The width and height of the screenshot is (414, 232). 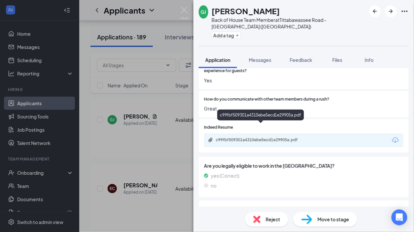 What do you see at coordinates (225, 175) in the screenshot?
I see `span: yes (Correct)` at bounding box center [225, 175].